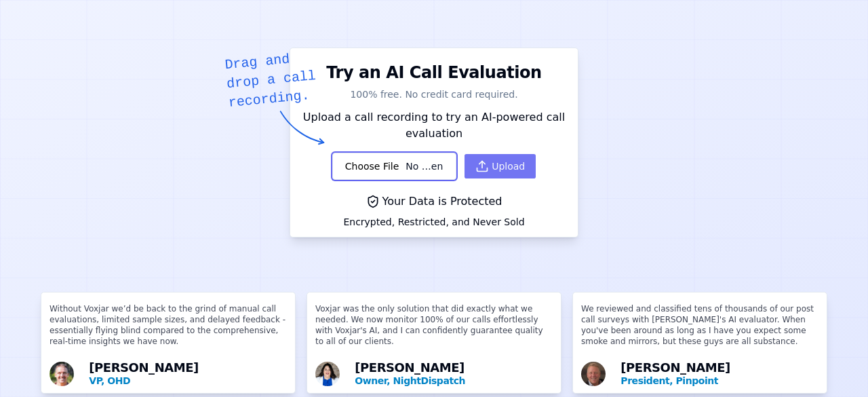 The height and width of the screenshot is (397, 868). What do you see at coordinates (434, 331) in the screenshot?
I see `p: Voxjar was the only solution that did exactly what we needed. We now monitor 100% of our calls ef...` at bounding box center [434, 331].